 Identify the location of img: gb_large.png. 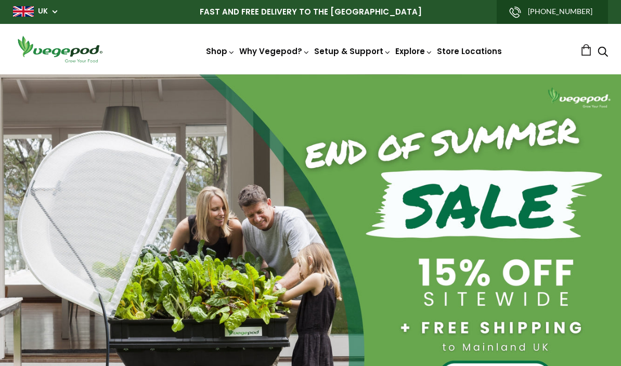
(23, 11).